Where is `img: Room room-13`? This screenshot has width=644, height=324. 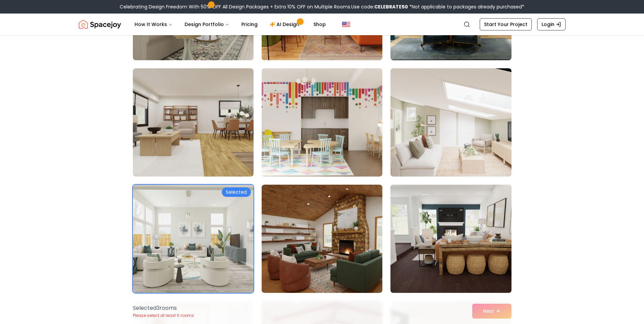
img: Room room-13 is located at coordinates (193, 239).